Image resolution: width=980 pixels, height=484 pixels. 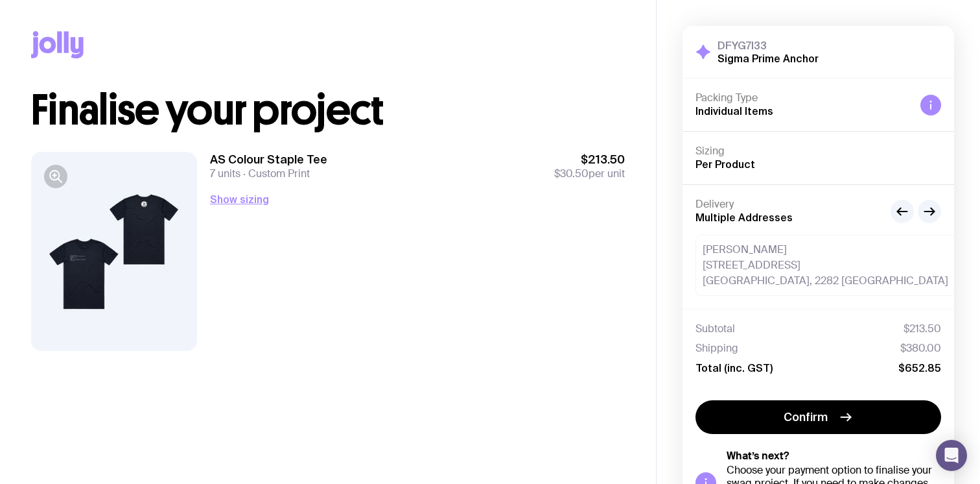 What do you see at coordinates (818, 151) in the screenshot?
I see `h4: Sizing` at bounding box center [818, 151].